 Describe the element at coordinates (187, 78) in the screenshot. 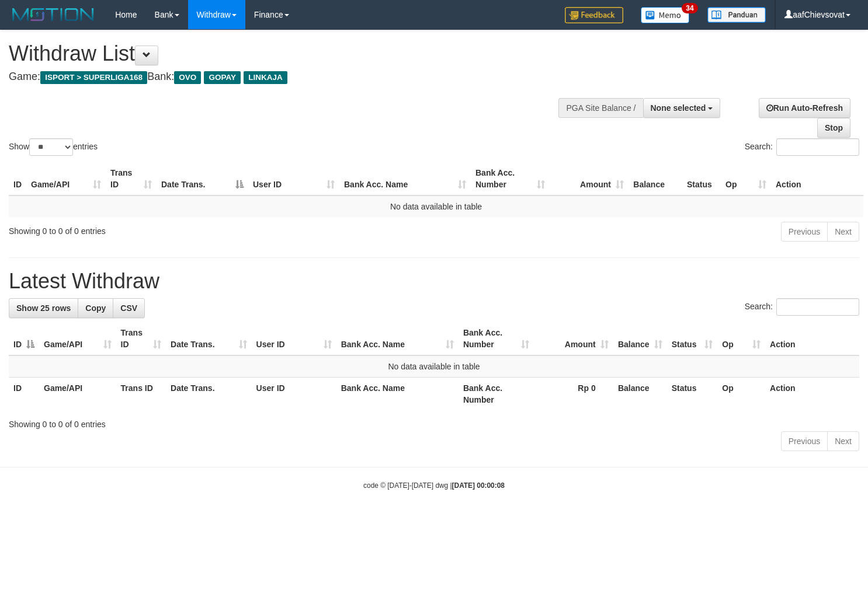

I see `span: OVO` at that location.